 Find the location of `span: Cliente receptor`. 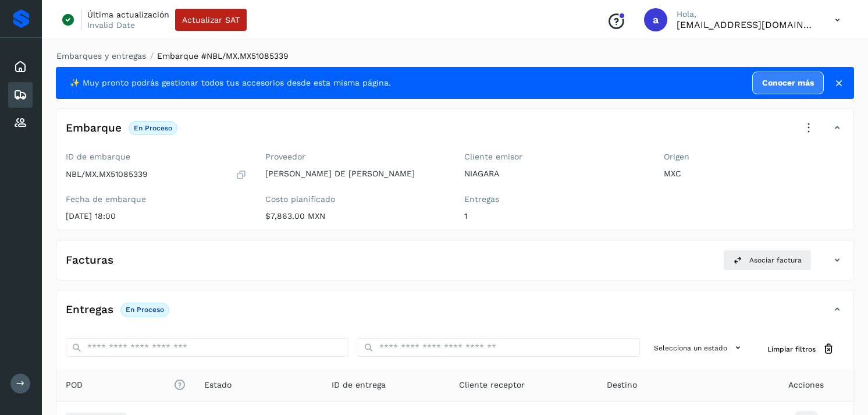

span: Cliente receptor is located at coordinates (492, 385).